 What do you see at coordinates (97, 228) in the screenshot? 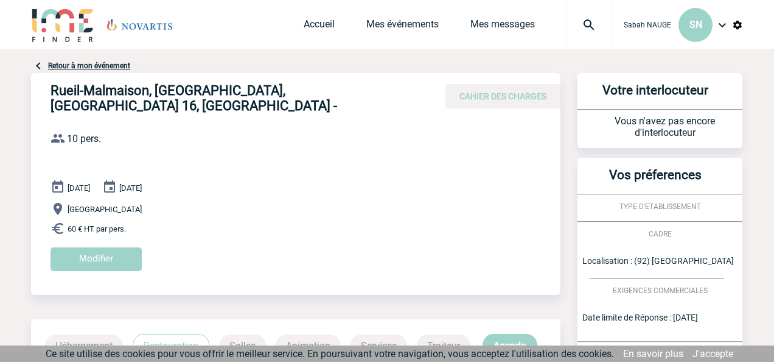
I see `span: 60 € HT par pers.` at bounding box center [97, 228].